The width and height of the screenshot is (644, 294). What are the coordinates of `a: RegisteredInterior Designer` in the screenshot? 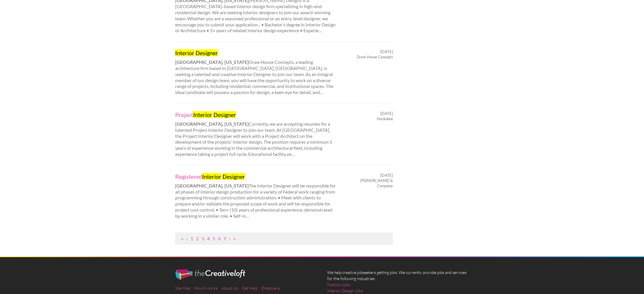 It's located at (256, 176).